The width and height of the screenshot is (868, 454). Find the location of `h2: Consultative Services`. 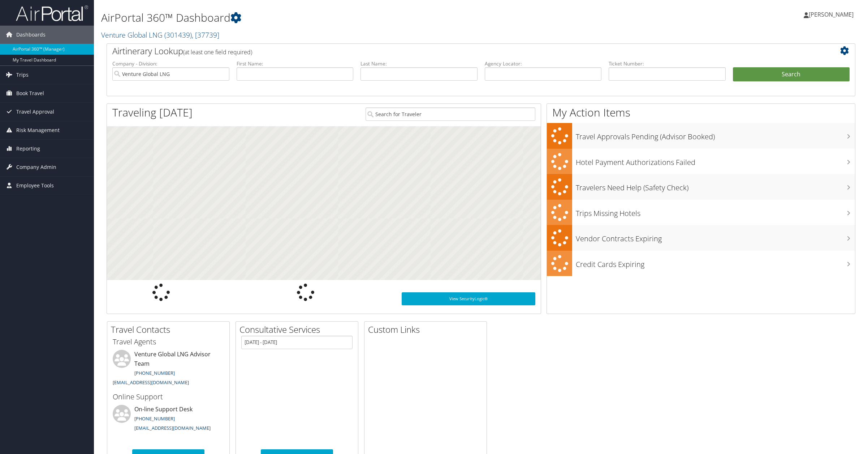

h2: Consultative Services is located at coordinates (299, 329).